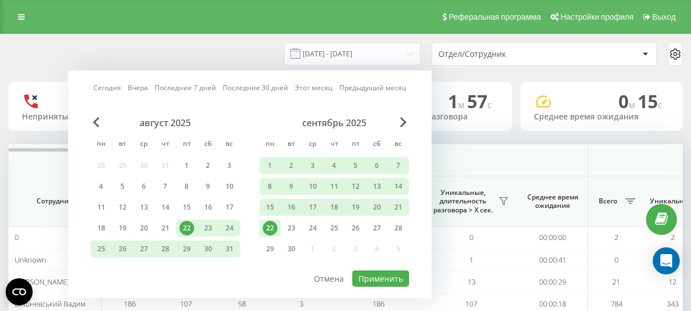 This screenshot has height=311, width=691. I want to click on div: вс 24 авг. 2025 г., so click(230, 228).